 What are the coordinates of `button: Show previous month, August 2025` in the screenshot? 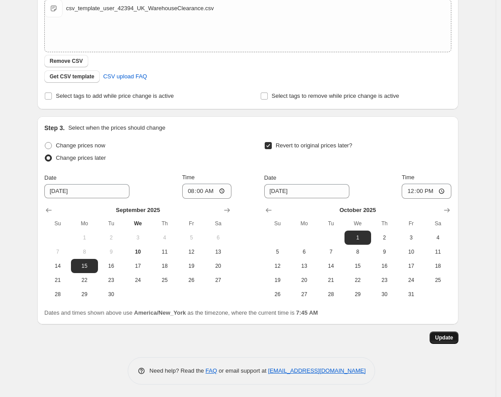 It's located at (49, 210).